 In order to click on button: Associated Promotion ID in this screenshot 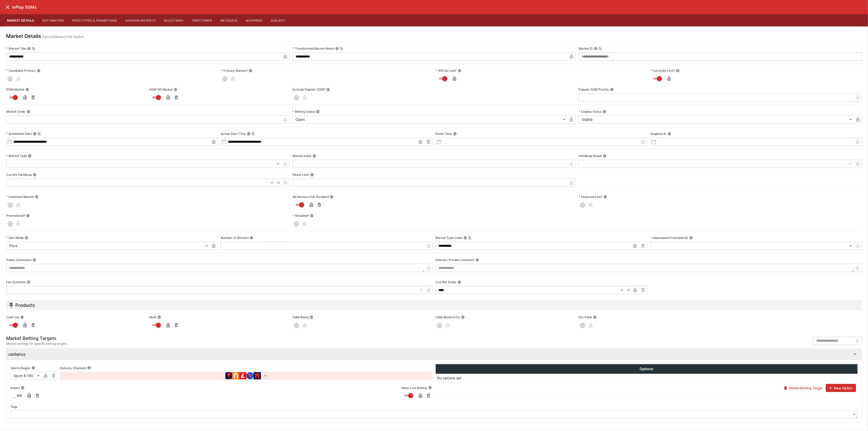, I will do `click(691, 238)`.